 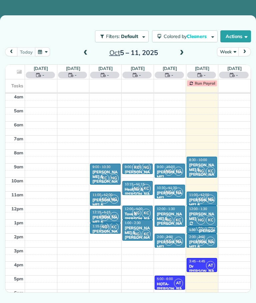 What do you see at coordinates (186, 36) in the screenshot?
I see `span: Colored by` at bounding box center [186, 36].